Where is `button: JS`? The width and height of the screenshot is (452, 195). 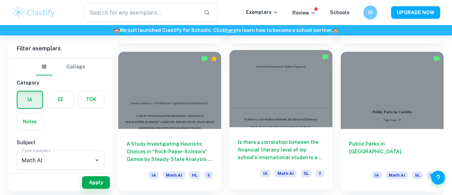
button: JS is located at coordinates (370, 13).